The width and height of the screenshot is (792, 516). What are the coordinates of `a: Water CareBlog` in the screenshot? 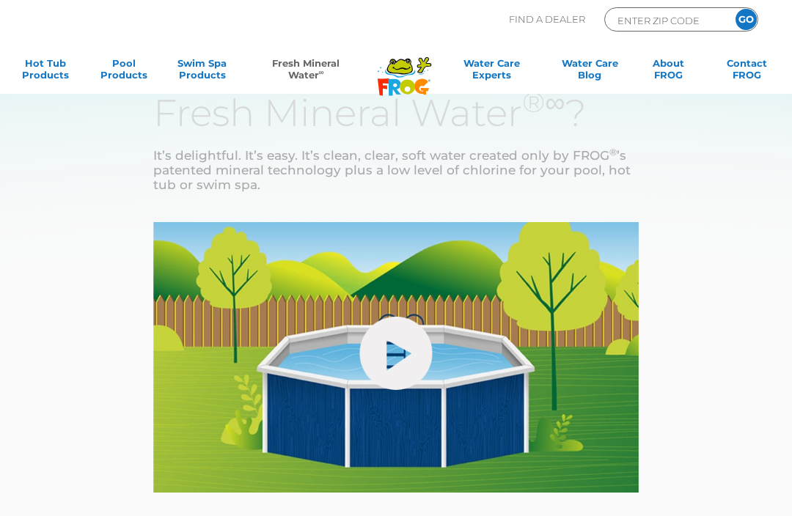 It's located at (589, 72).